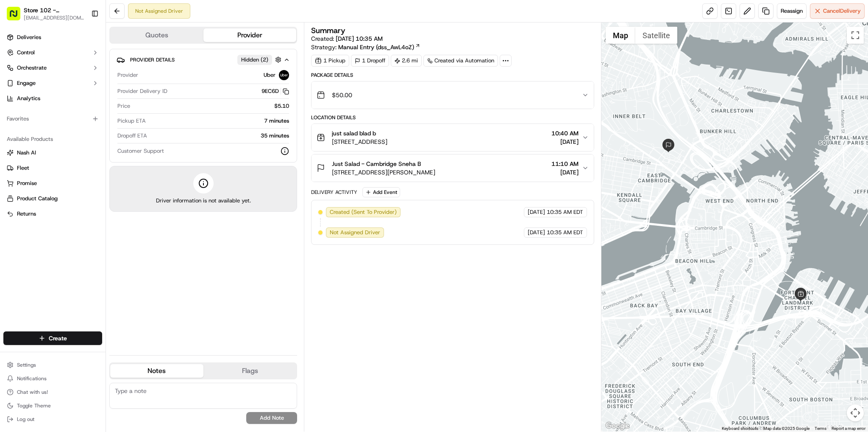 The height and width of the screenshot is (432, 868). I want to click on span: Uber, so click(269, 75).